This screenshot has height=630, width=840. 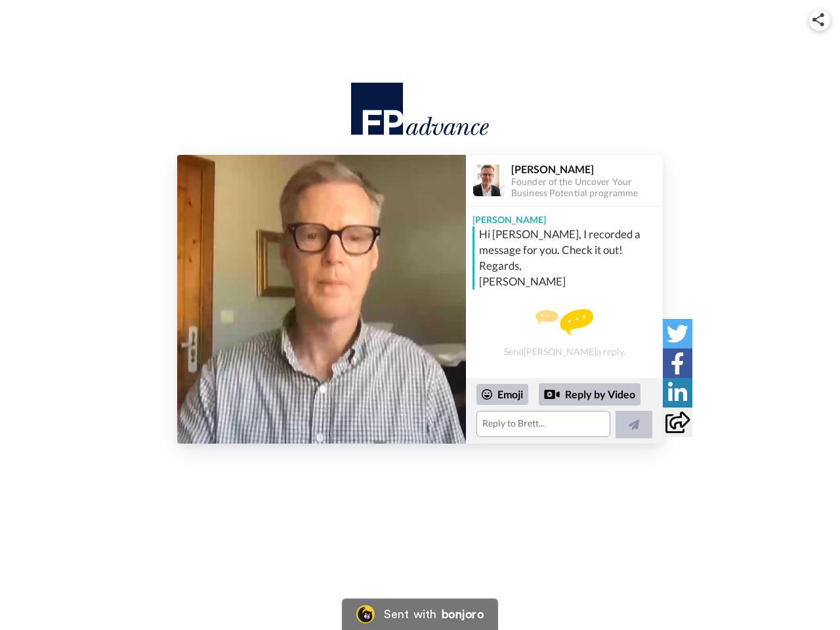 I want to click on img: ic_share.svg, so click(x=818, y=20).